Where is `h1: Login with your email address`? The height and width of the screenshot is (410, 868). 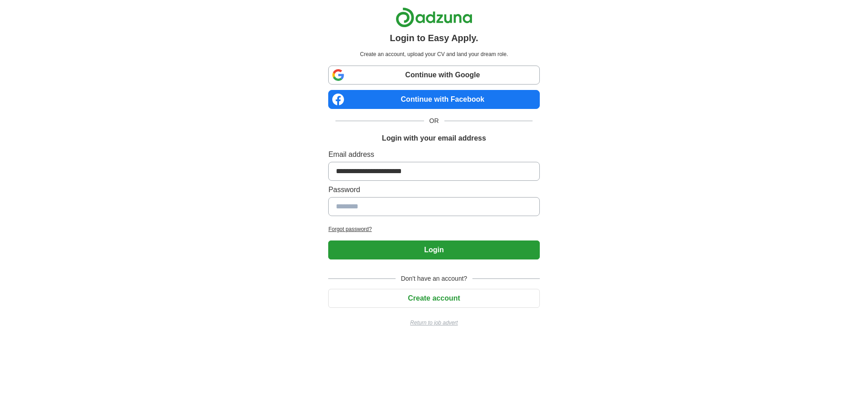 h1: Login with your email address is located at coordinates (434, 138).